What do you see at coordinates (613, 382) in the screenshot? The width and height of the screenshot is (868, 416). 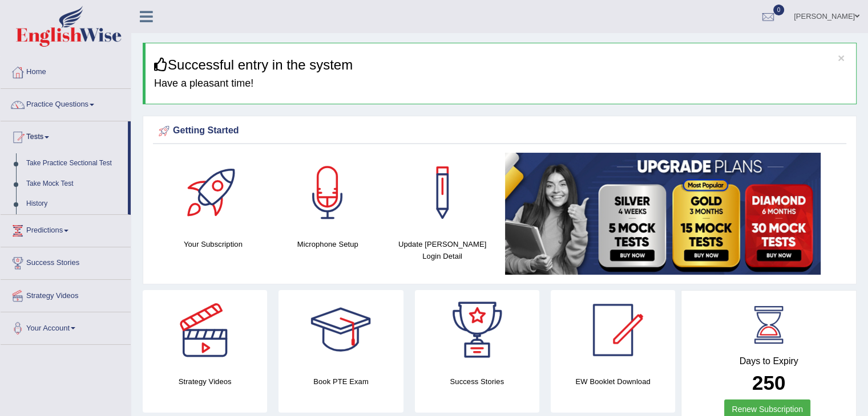 I see `h4: EW Booklet Download` at bounding box center [613, 382].